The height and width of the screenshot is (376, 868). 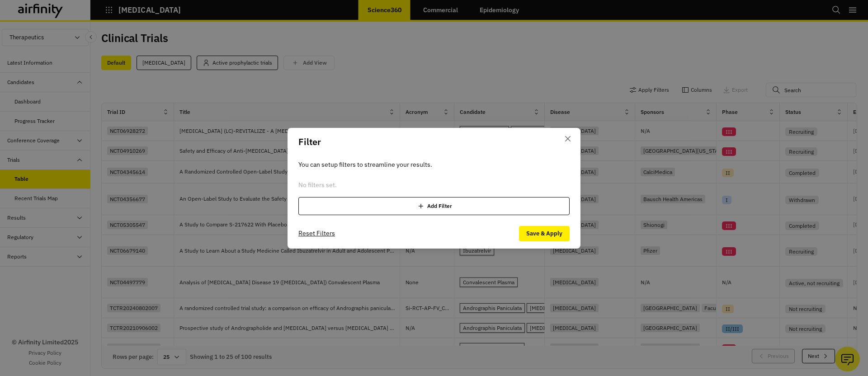 I want to click on button: Save & Apply, so click(x=545, y=234).